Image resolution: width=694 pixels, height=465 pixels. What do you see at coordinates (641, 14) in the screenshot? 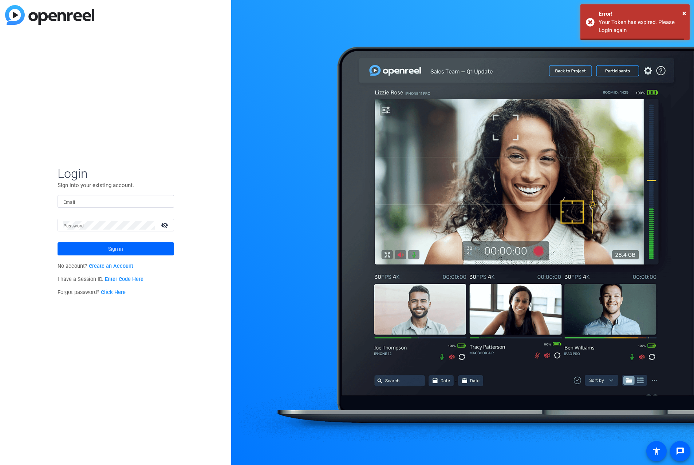
I see `div: Error!` at bounding box center [641, 14].